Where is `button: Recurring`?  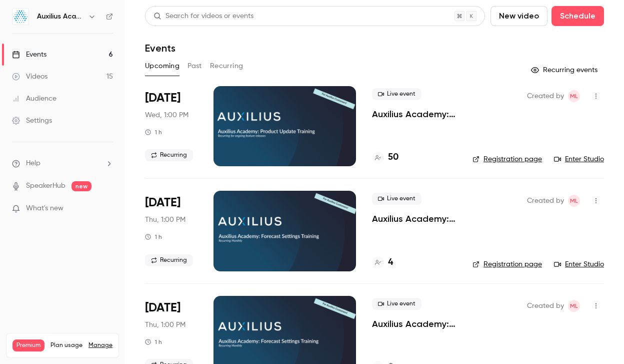 button: Recurring is located at coordinates (226, 66).